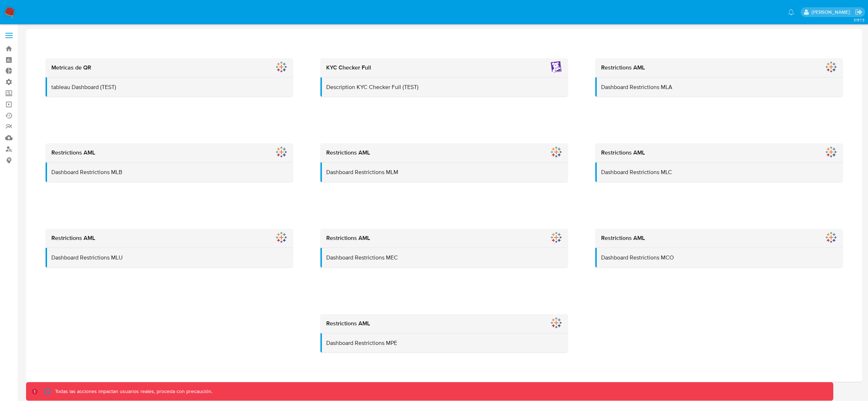  What do you see at coordinates (719, 87) in the screenshot?
I see `p: Dashboard Restrictions MLA` at bounding box center [719, 87].